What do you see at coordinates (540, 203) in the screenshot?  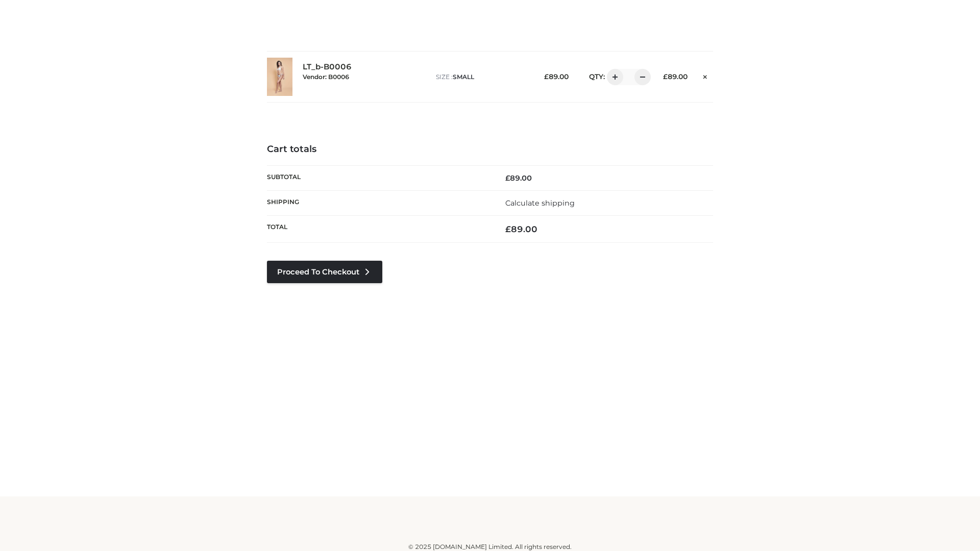 I see `a: Calculate shipping` at bounding box center [540, 203].